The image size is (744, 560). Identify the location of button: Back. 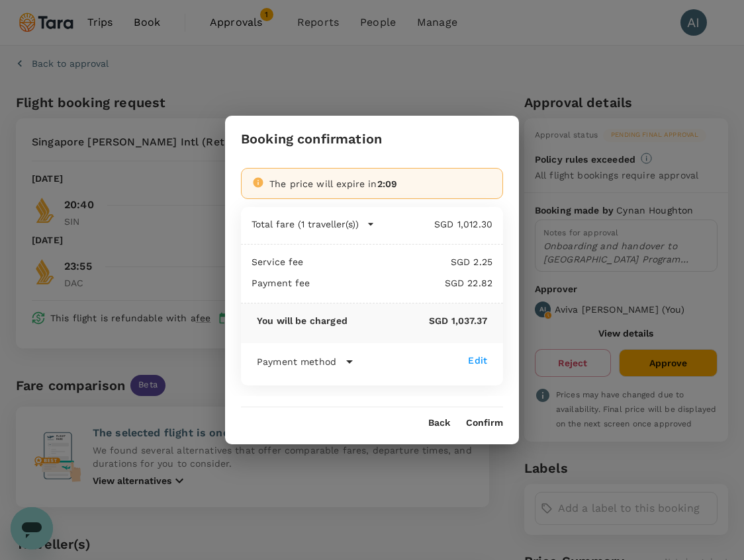
(439, 424).